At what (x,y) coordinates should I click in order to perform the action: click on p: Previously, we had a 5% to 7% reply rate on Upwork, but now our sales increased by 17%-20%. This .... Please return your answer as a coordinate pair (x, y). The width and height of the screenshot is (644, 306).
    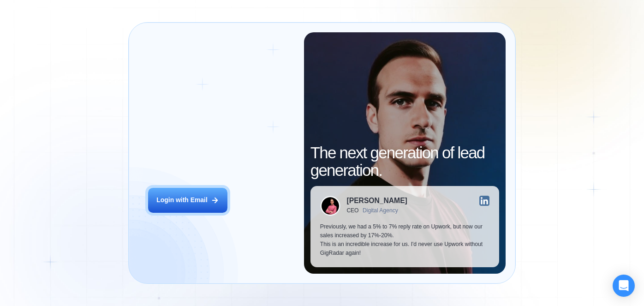
    Looking at the image, I should click on (405, 240).